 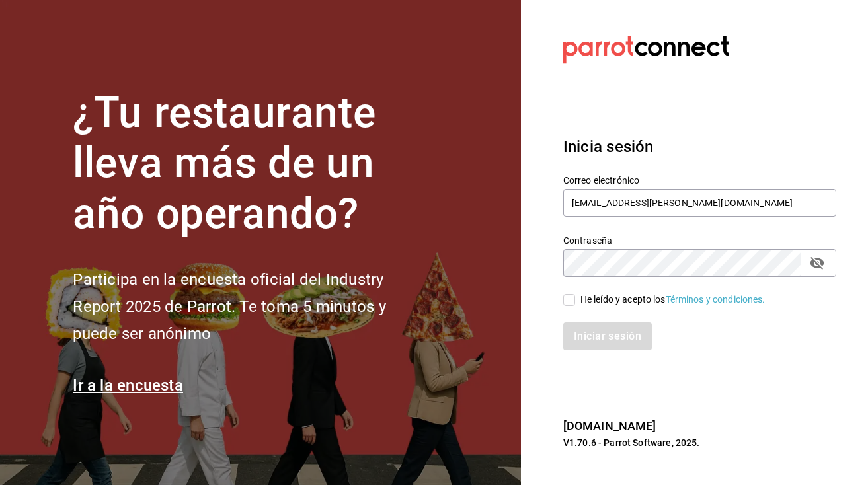 I want to click on h3: Inicia sesión, so click(x=700, y=147).